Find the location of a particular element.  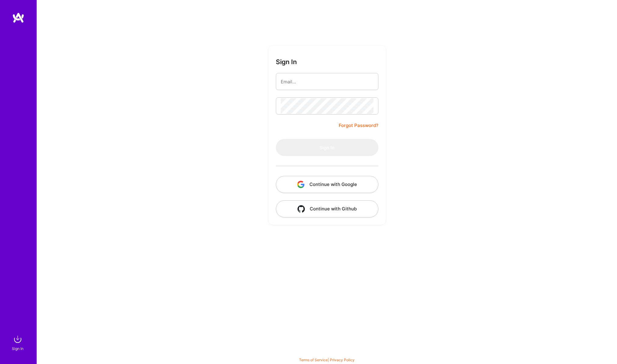

a: Terms of Service is located at coordinates (313, 360).